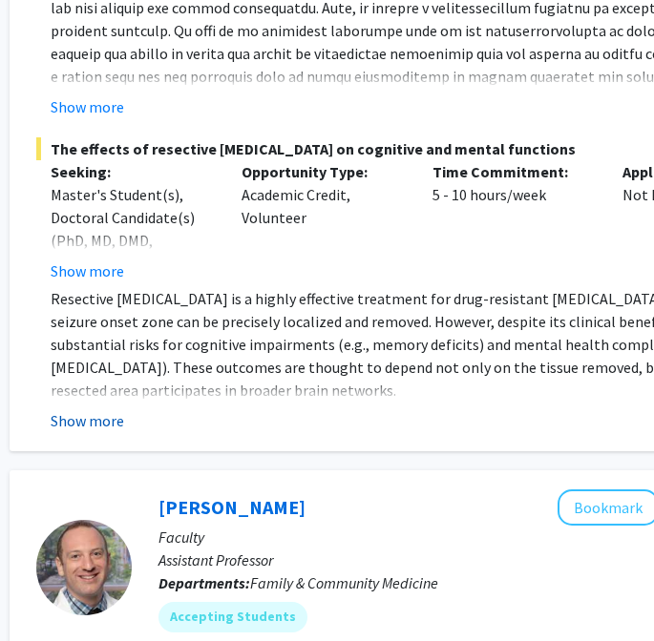 The image size is (654, 641). I want to click on div: Master's Student(s), Doctoral Candidate(s) (PhD, MD, DMD, PharmD, etc.), Medical Resident(s) / Me..., so click(132, 252).